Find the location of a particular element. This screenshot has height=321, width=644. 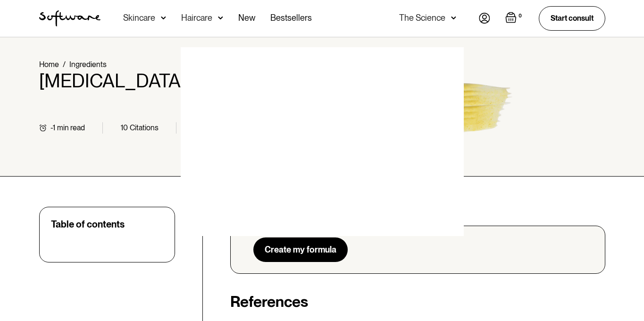

a: Create my formula is located at coordinates (301, 249).